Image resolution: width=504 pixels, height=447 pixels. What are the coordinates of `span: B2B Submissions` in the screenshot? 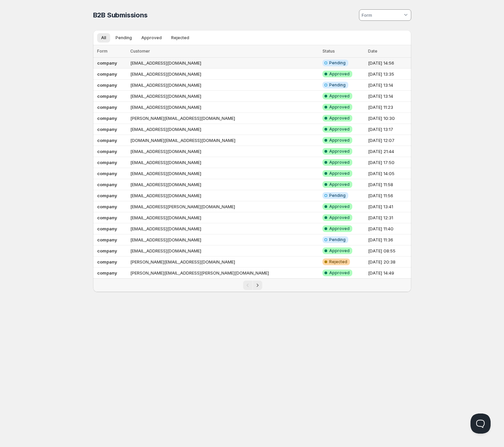 It's located at (120, 15).